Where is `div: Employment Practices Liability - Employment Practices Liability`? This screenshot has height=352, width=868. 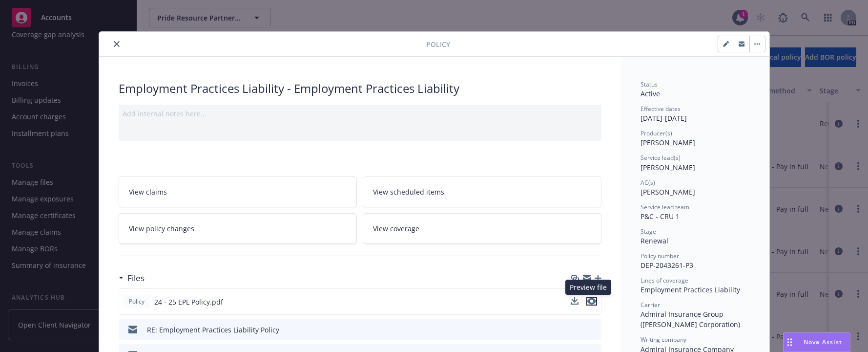 div: Employment Practices Liability - Employment Practices Liability is located at coordinates (360, 88).